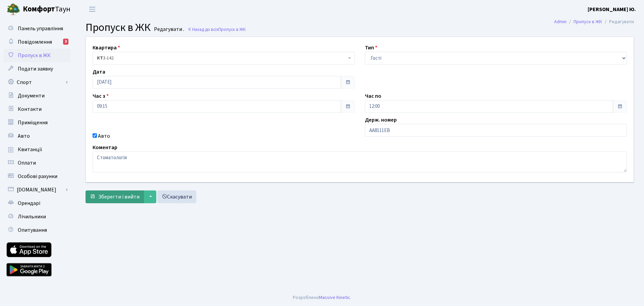  Describe the element at coordinates (38, 176) in the screenshot. I see `span: Особові рахунки` at that location.